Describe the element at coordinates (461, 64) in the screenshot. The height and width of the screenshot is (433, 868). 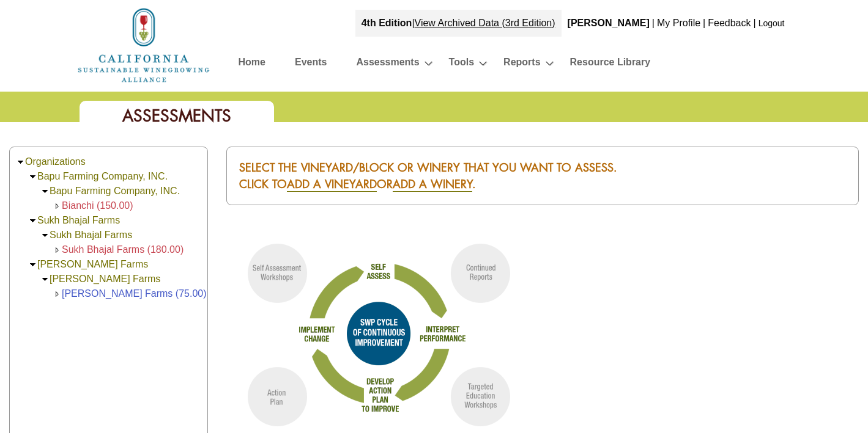
I see `a: Tools` at that location.